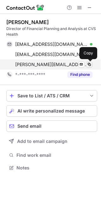 This screenshot has width=101, height=202. What do you see at coordinates (51, 155) in the screenshot?
I see `button: Find work email` at bounding box center [51, 155].